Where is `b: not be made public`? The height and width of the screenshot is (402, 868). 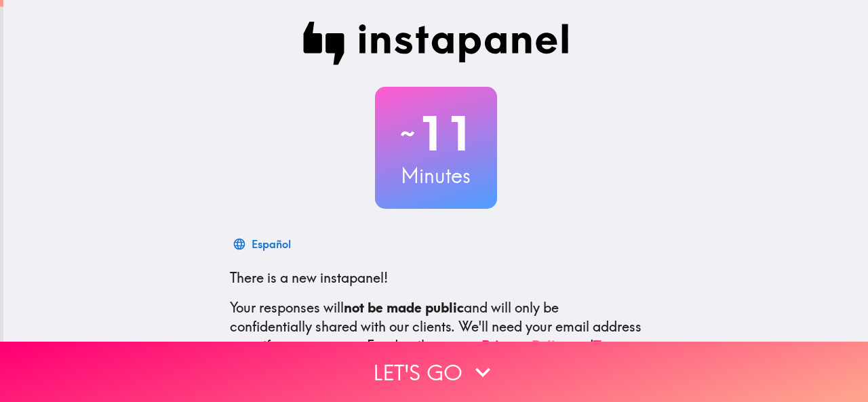 b: not be made public is located at coordinates (403, 307).